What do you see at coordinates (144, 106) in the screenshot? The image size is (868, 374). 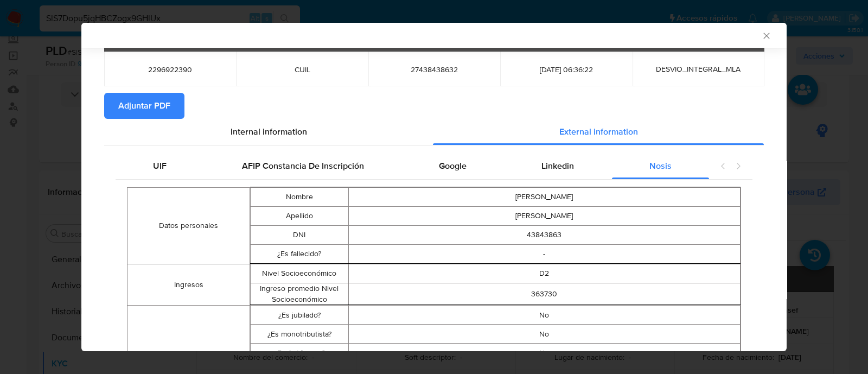 I see `button: Adjuntar PDF` at bounding box center [144, 106].